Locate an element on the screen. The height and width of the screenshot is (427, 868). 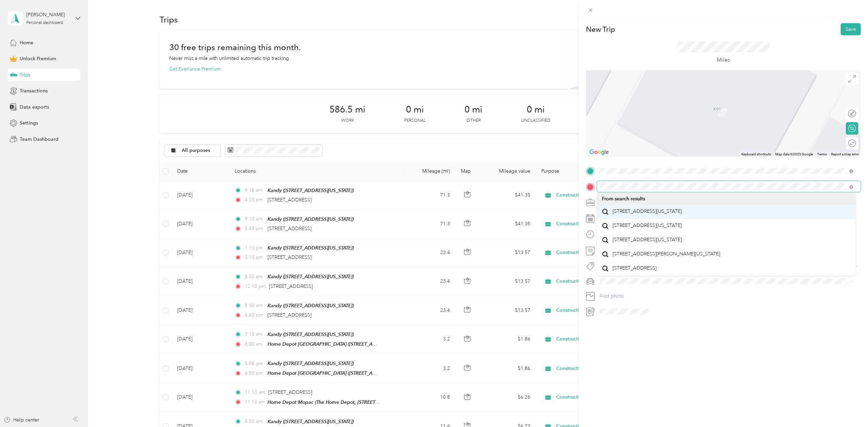
img: Google is located at coordinates (599, 152).